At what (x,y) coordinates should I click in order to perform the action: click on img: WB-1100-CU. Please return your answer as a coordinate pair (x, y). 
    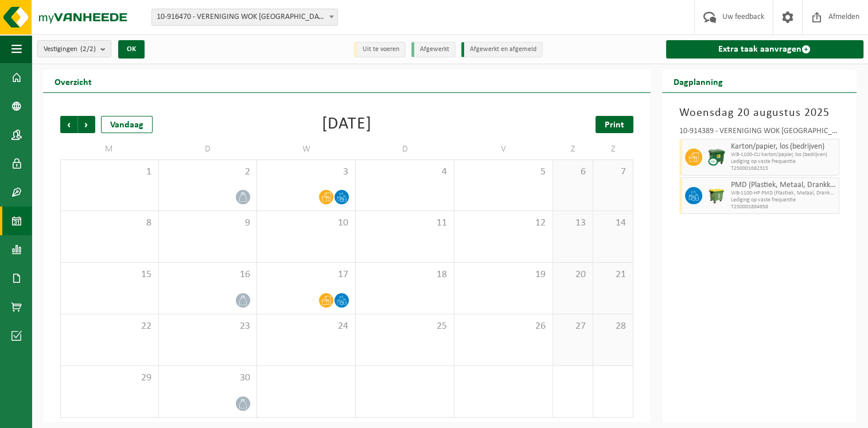
    Looking at the image, I should click on (716, 157).